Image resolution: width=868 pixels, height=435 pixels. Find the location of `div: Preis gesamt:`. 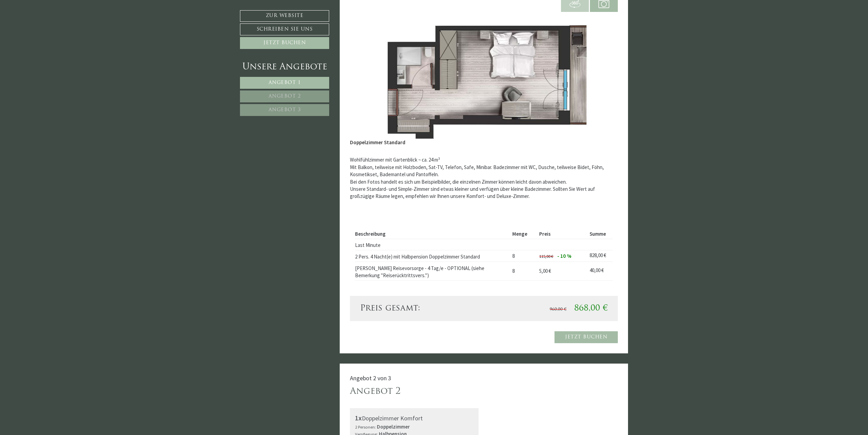

div: Preis gesamt: is located at coordinates (419, 309).